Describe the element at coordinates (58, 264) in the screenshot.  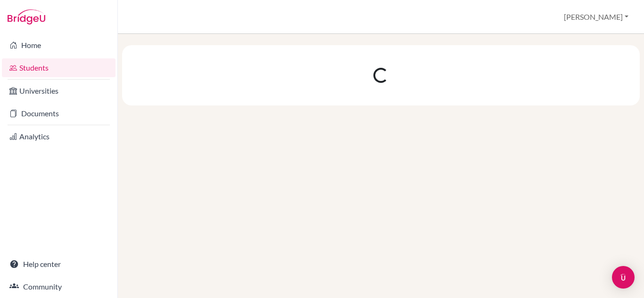
I see `a: Help center` at that location.